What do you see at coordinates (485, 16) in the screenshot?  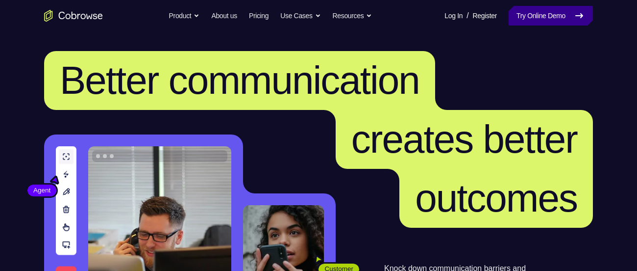 I see `a: Register` at bounding box center [485, 16].